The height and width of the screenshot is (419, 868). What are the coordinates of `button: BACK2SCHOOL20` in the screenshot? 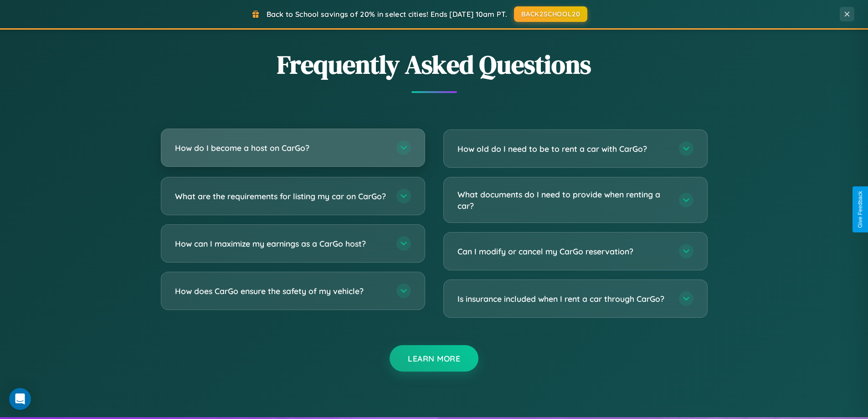 It's located at (550, 14).